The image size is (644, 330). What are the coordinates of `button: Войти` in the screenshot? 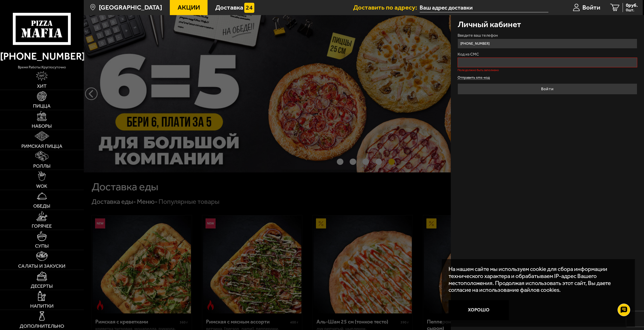 It's located at (547, 89).